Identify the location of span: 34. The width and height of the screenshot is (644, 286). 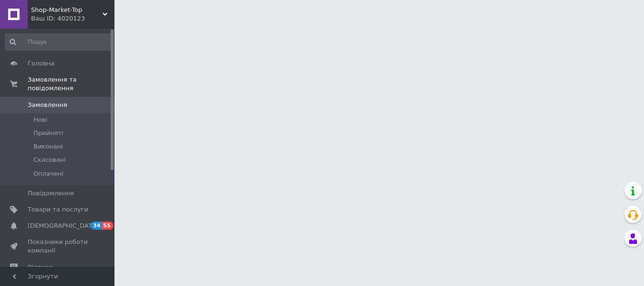
(96, 225).